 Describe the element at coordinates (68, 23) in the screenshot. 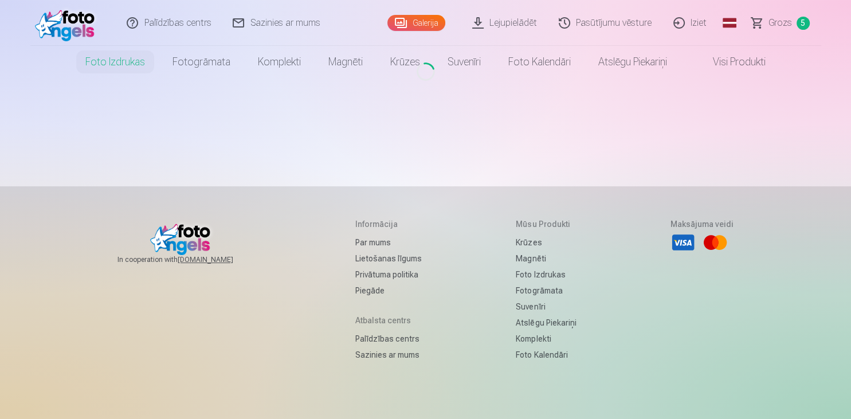

I see `img: /fa1` at that location.